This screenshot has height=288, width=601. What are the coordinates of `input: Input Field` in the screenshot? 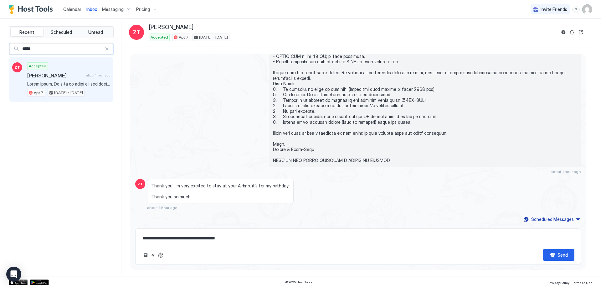 It's located at (62, 49).